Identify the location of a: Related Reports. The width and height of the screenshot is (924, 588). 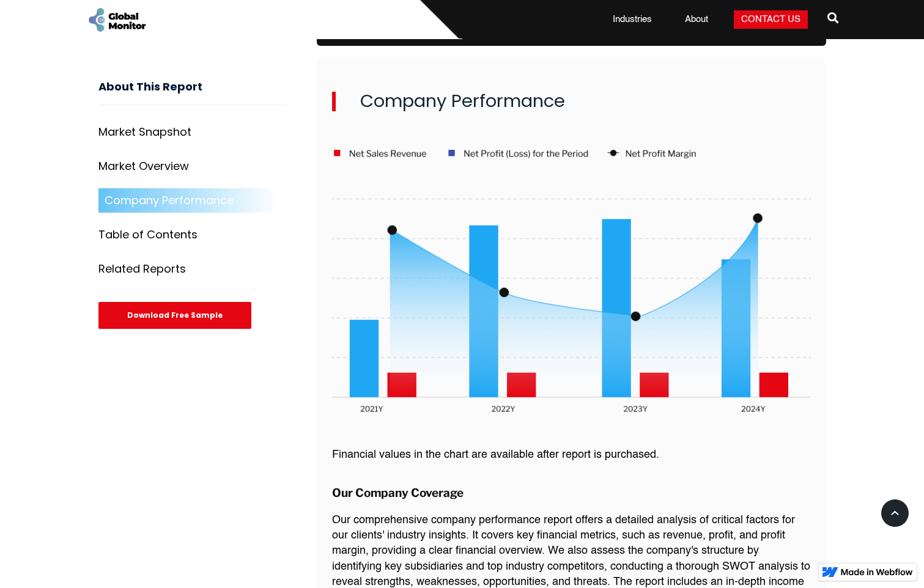
(192, 270).